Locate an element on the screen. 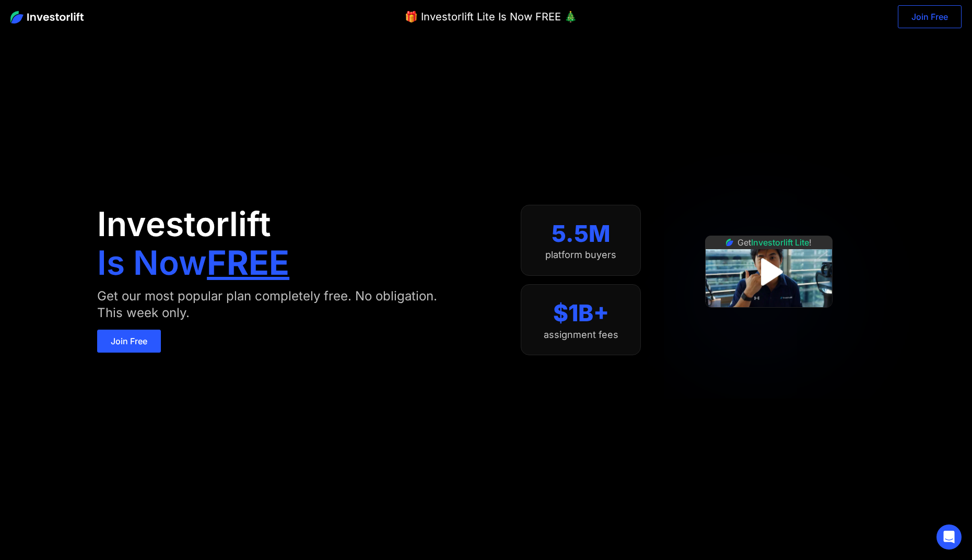 The height and width of the screenshot is (560, 972). span: Investorlift Lite is located at coordinates (780, 242).